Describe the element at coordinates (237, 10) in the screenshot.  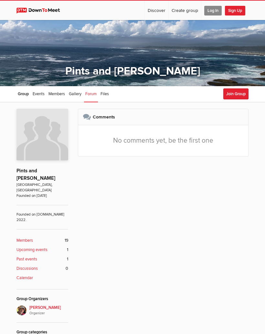
I see `a: Sign Up` at that location.